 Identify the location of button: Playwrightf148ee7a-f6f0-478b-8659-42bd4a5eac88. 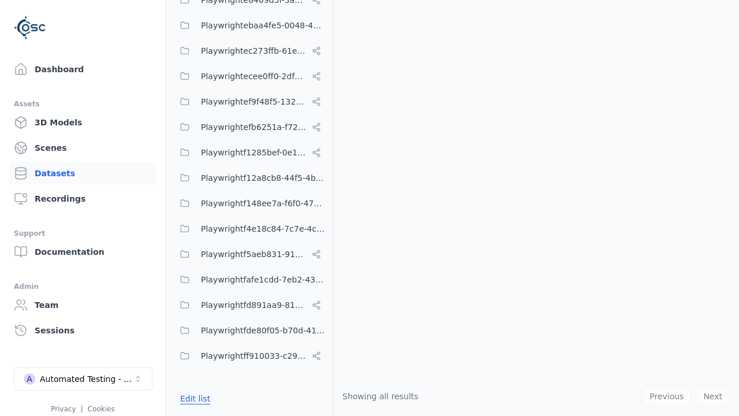
(249, 203).